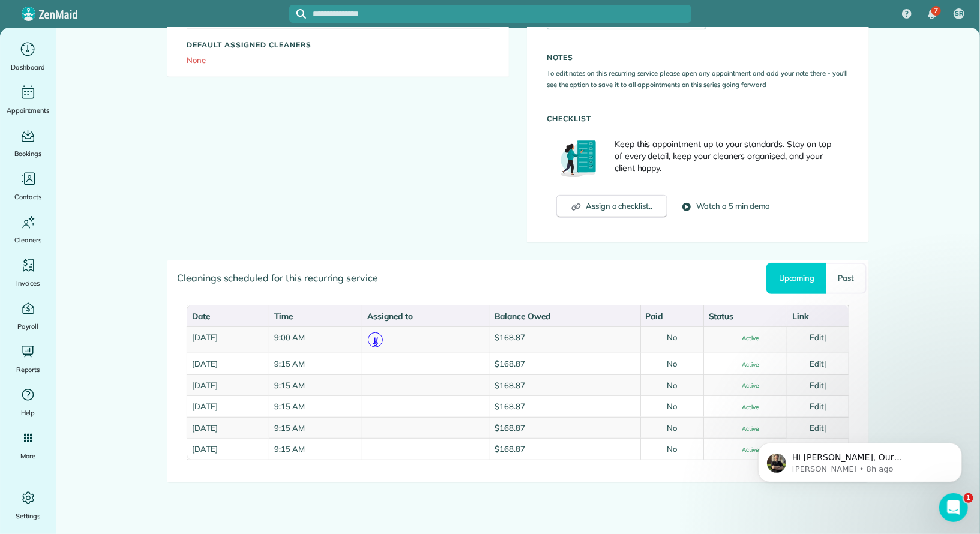 This screenshot has width=980, height=534. What do you see at coordinates (796, 279) in the screenshot?
I see `a: Upcoming` at bounding box center [796, 279].